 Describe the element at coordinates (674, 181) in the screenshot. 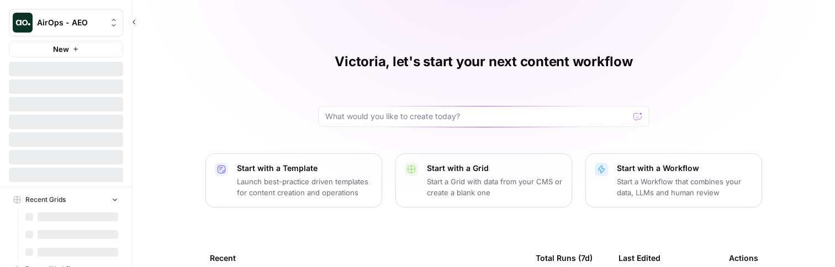

I see `button: Start with a WorkflowStart a Workflow that combines your data, LLMs and human review` at that location.